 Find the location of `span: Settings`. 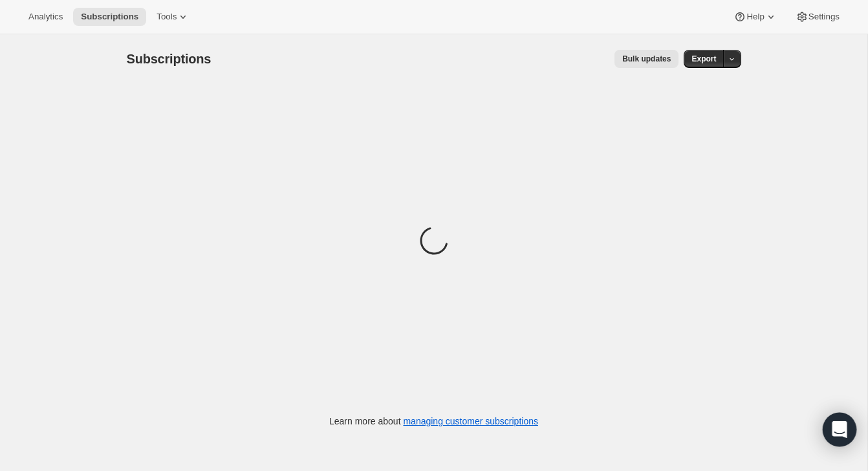

span: Settings is located at coordinates (824, 17).